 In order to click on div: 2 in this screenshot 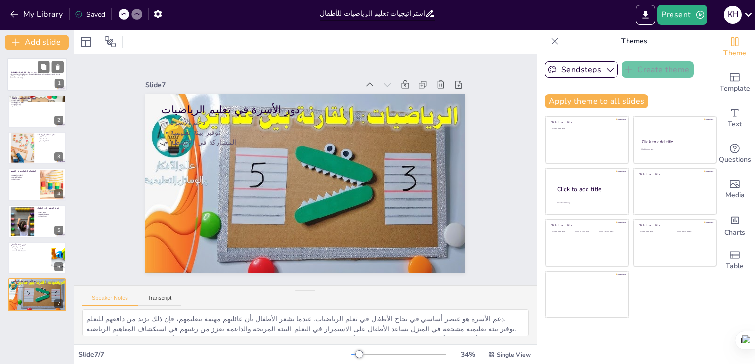, I will do `click(59, 120)`.